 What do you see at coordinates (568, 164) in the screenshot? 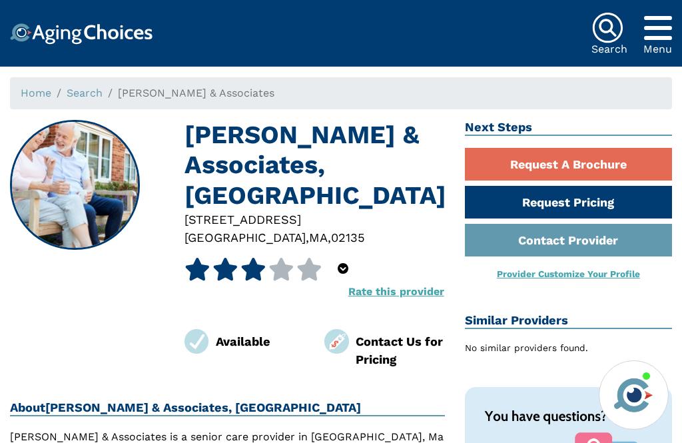
I see `a: Request A Brochure` at bounding box center [568, 164].